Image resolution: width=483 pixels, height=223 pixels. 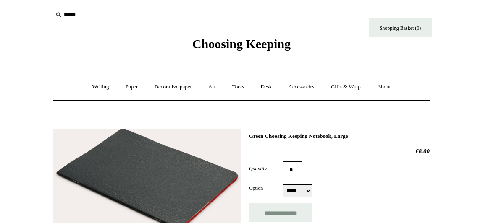 I want to click on h1: Green Choosing Keeping Notebook, Large, so click(x=339, y=136).